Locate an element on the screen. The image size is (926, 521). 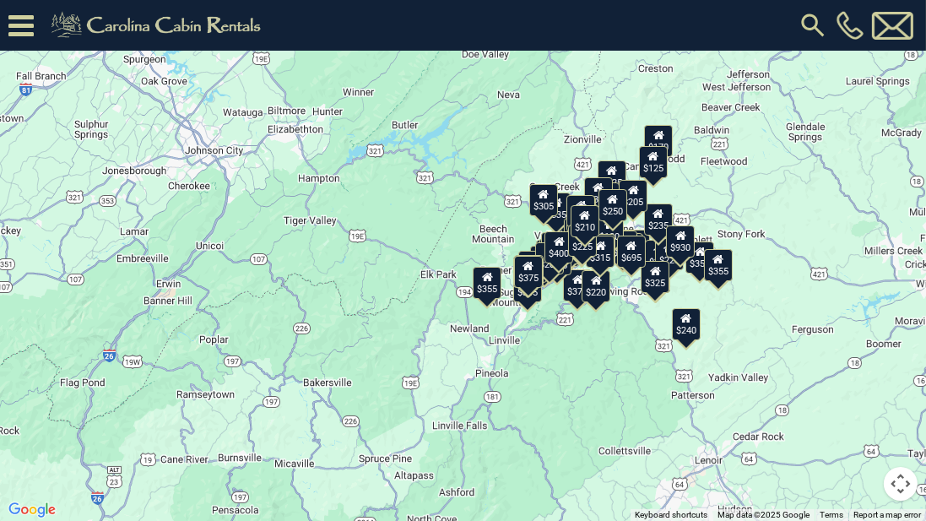
div: $240 is located at coordinates (686, 324).